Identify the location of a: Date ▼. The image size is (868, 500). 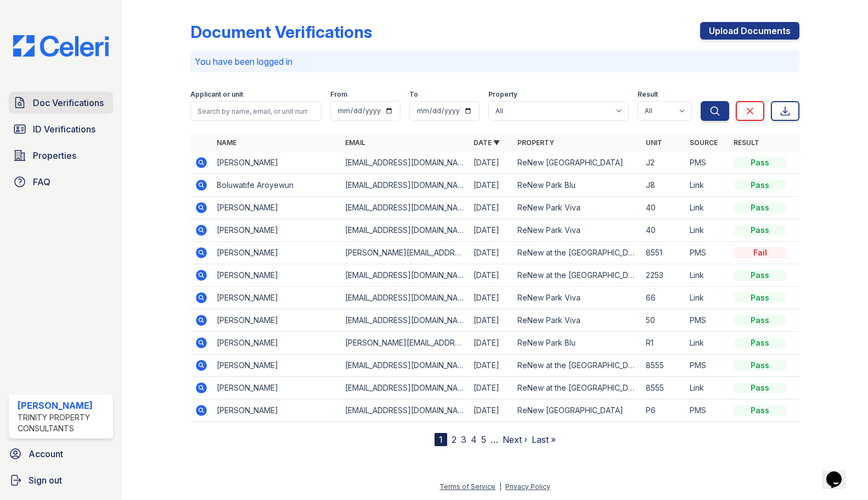
(487, 142).